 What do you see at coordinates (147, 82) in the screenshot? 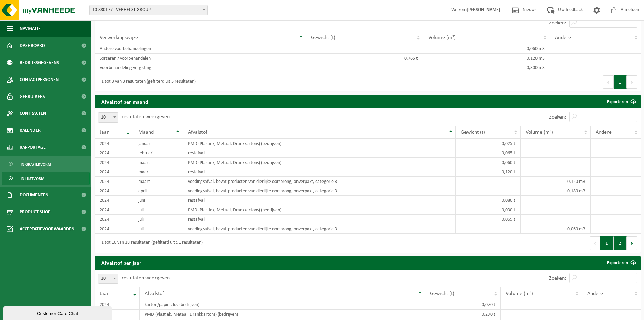
I see `div: 1 tot 3 van 3 resultaten (gefilterd uit 5 resultaten)` at bounding box center [147, 82].